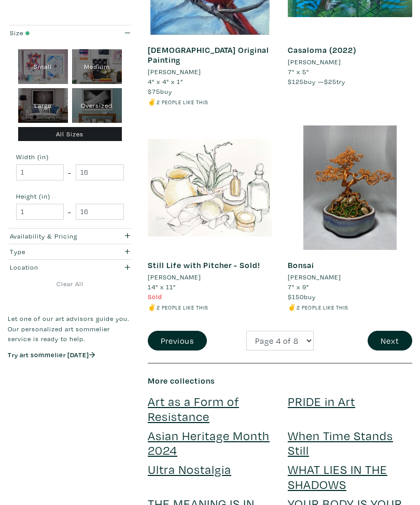 The height and width of the screenshot is (505, 420). I want to click on div: Oversized, so click(97, 105).